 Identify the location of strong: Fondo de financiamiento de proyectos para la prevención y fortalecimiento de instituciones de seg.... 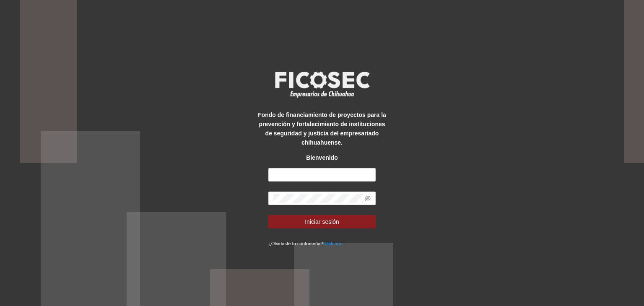
(322, 129).